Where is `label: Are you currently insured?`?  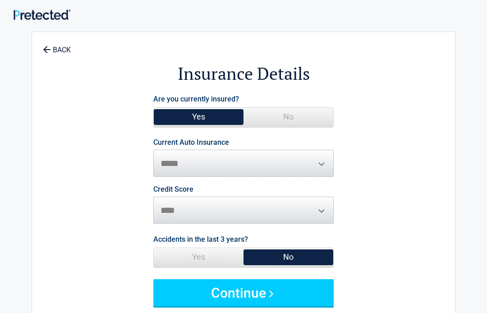 label: Are you currently insured? is located at coordinates (196, 99).